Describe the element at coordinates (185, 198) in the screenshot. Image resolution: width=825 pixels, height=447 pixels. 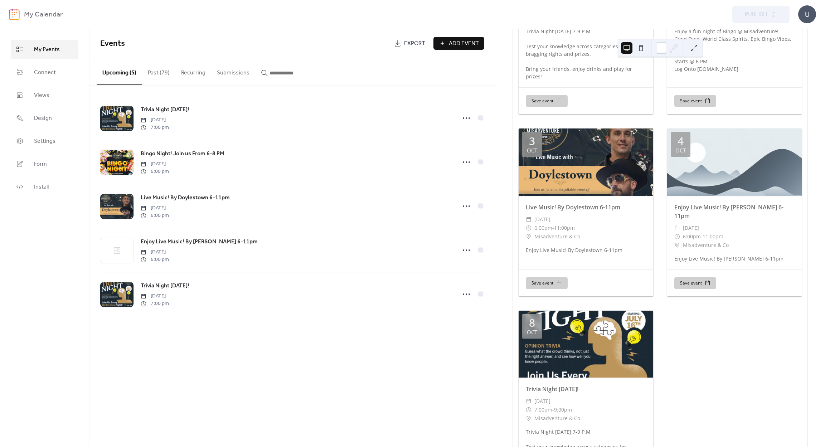
I see `a: Live Music! By Doylestown 6-11pm` at that location.